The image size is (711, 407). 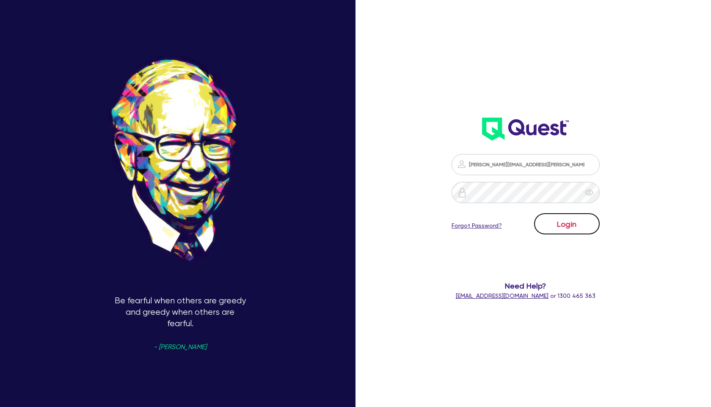 I want to click on span: Need Help?, so click(x=526, y=286).